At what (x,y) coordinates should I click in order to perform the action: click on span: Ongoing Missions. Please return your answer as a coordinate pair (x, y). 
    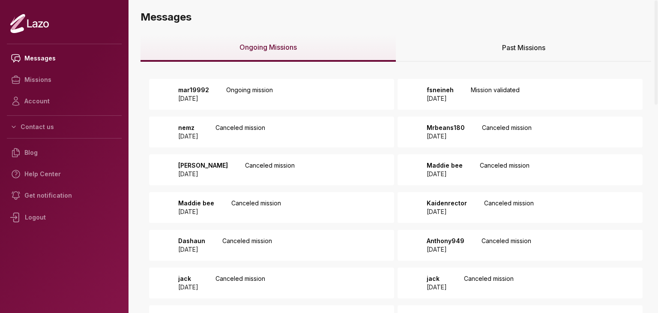
    Looking at the image, I should click on (268, 47).